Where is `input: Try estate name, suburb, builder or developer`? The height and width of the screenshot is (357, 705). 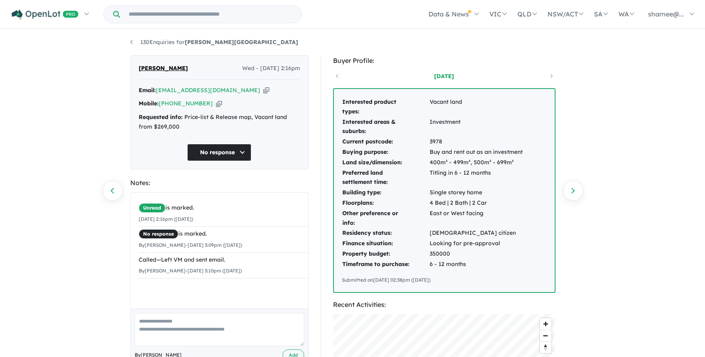
input: Try estate name, suburb, builder or developer is located at coordinates (210, 14).